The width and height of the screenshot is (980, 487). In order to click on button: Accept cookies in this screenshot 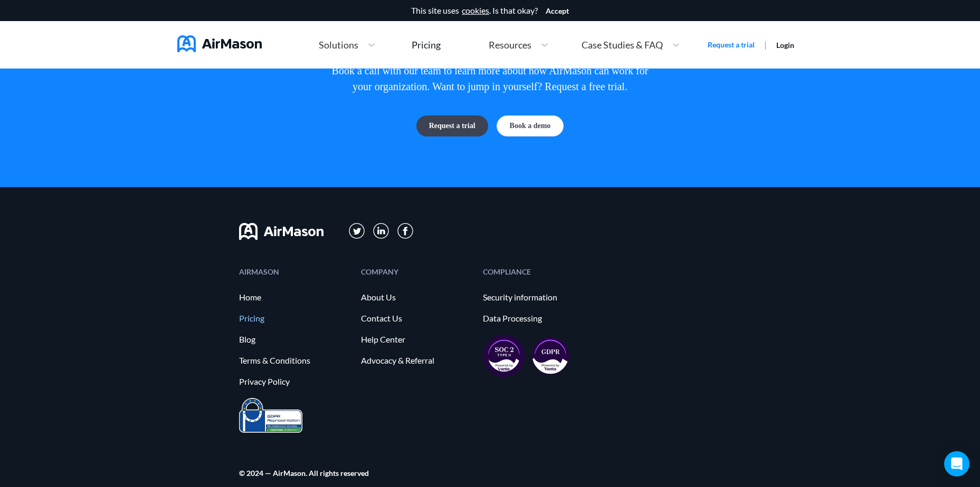, I will do `click(557, 11)`.